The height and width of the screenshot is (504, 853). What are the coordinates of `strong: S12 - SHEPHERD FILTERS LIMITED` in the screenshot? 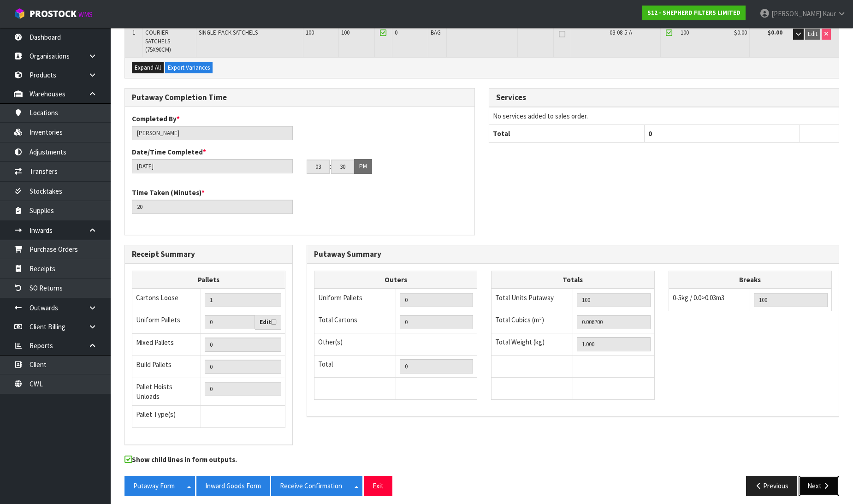 It's located at (694, 12).